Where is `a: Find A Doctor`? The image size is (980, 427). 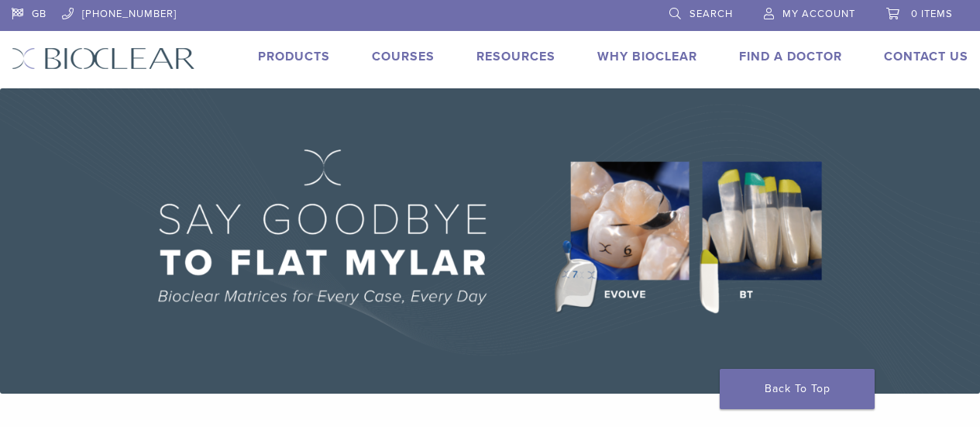
a: Find A Doctor is located at coordinates (790, 56).